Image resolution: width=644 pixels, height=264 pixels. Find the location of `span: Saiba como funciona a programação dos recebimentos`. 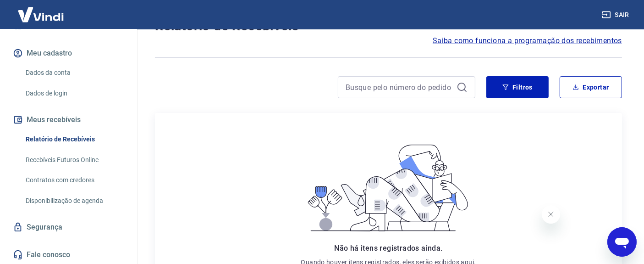

span: Saiba como funciona a programação dos recebimentos is located at coordinates (528, 41).